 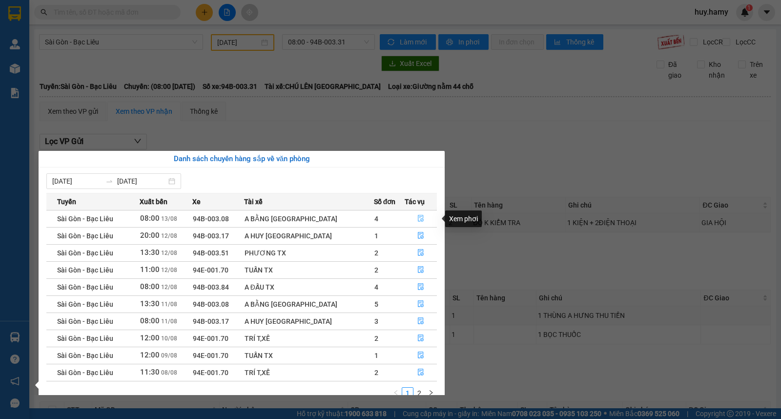 What do you see at coordinates (414, 201) in the screenshot?
I see `span: Tác vụ` at bounding box center [414, 201].